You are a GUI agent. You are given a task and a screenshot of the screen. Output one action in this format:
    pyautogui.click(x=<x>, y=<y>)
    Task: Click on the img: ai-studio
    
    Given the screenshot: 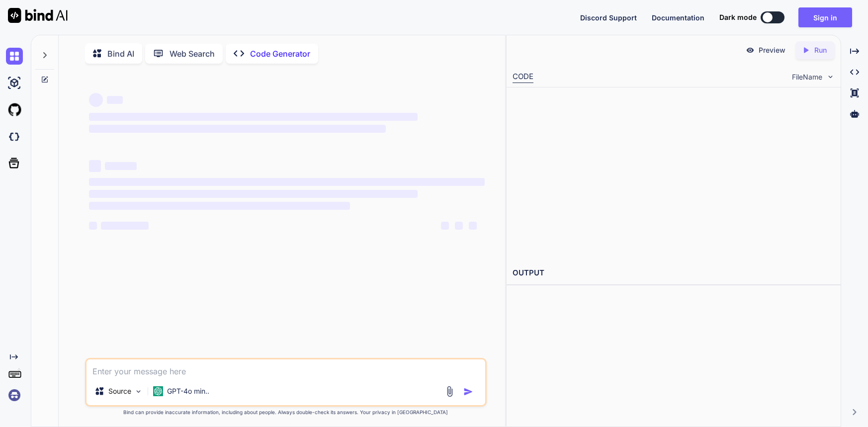 What is the action you would take?
    pyautogui.click(x=14, y=83)
    